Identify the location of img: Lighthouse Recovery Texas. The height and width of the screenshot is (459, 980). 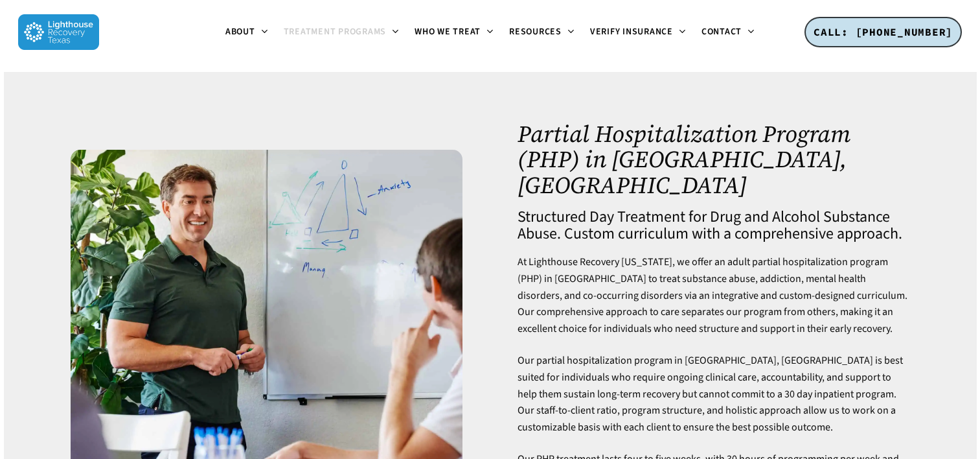
(59, 32).